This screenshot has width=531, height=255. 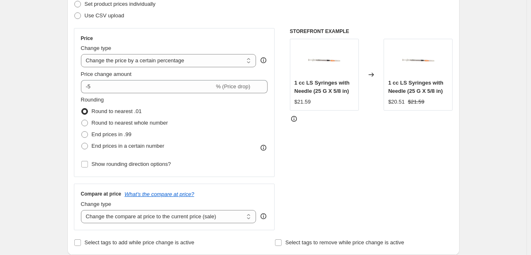 What do you see at coordinates (87, 38) in the screenshot?
I see `h3: Price` at bounding box center [87, 38].